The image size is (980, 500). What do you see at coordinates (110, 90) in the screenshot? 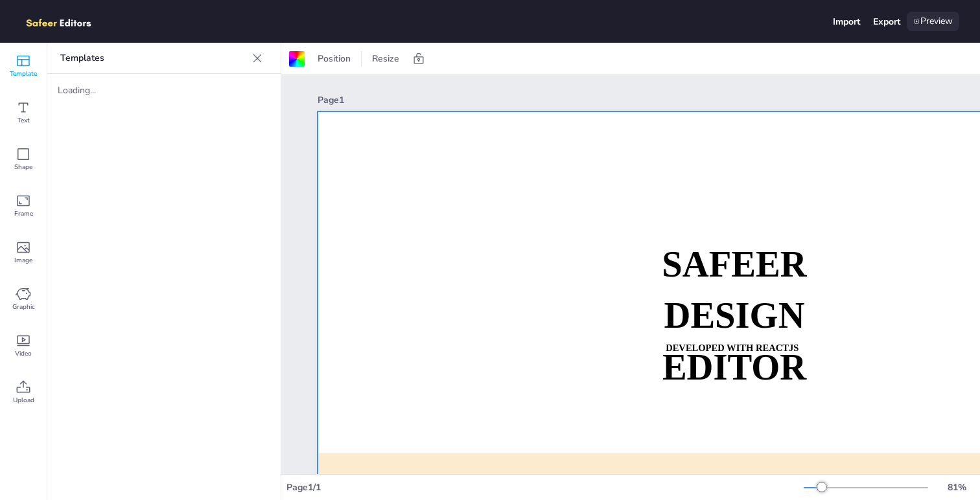
I see `div: Loading...` at bounding box center [110, 90].